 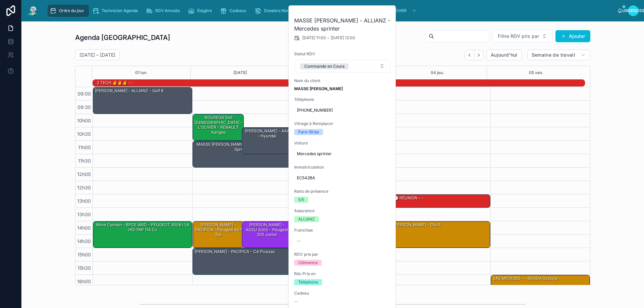 What do you see at coordinates (301, 143) in the screenshot?
I see `font: Voiture` at bounding box center [301, 143].